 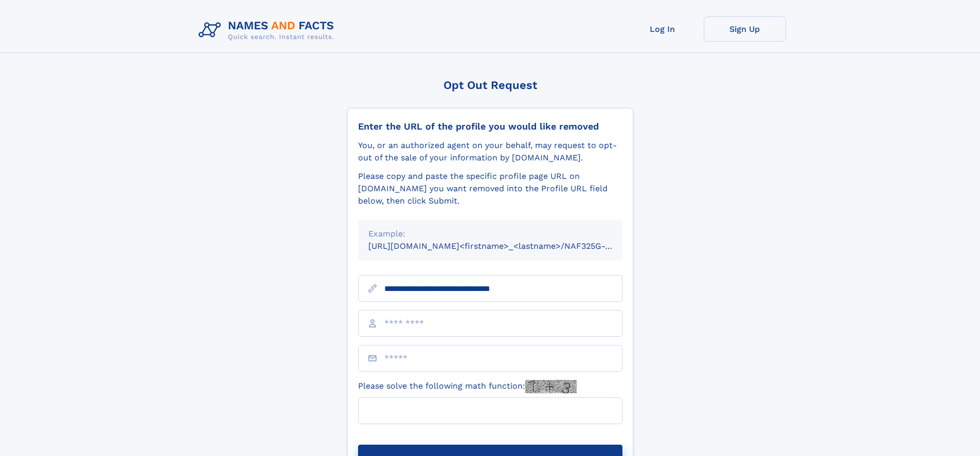 What do you see at coordinates (467, 386) in the screenshot?
I see `label: Please solve the following math function:` at bounding box center [467, 386].